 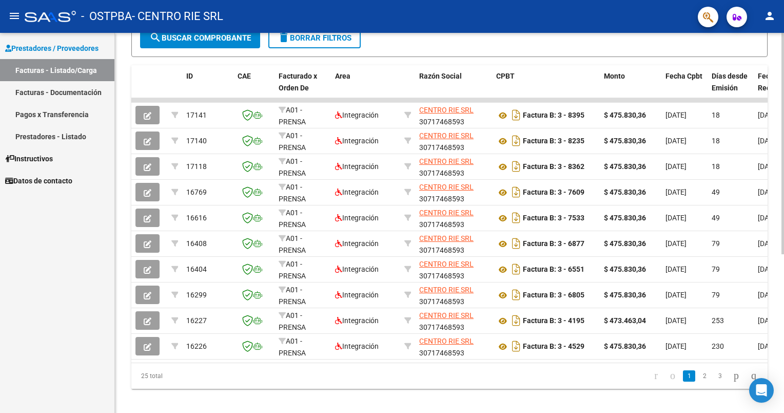 I want to click on span: 17140, so click(x=197, y=141).